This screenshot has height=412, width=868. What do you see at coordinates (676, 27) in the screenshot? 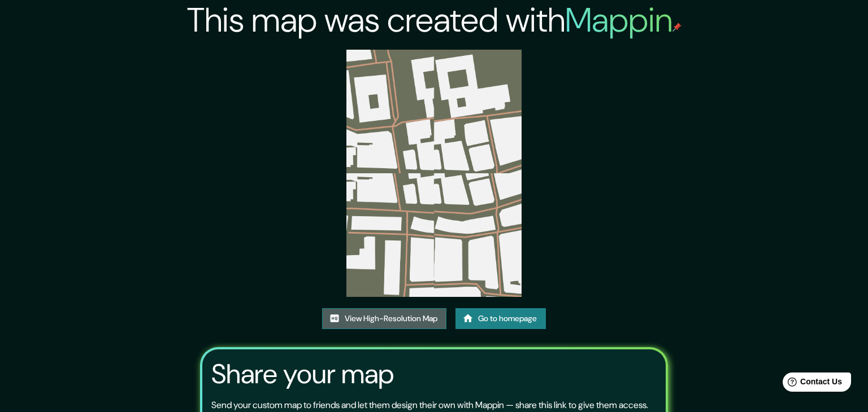
I see `img: mappin-pin` at bounding box center [676, 27].